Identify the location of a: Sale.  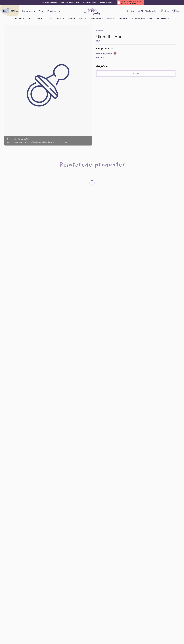
(30, 18).